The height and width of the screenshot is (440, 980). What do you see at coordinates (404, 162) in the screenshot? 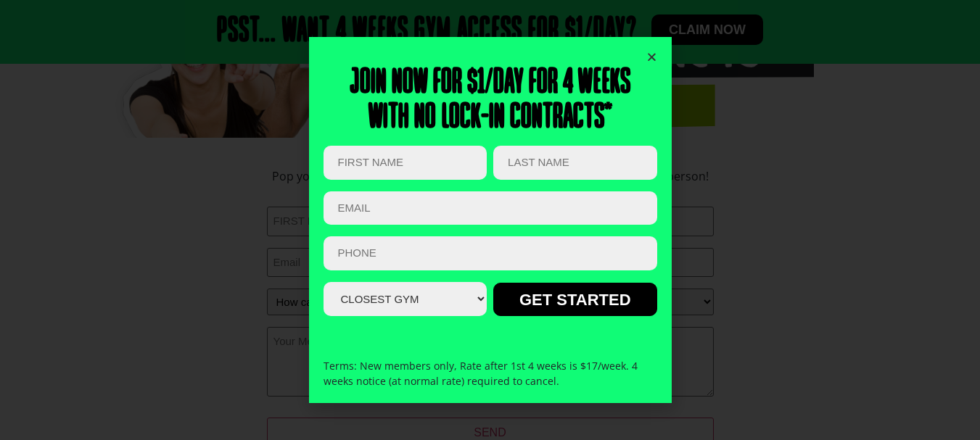
I see `input: FIRST NAME` at bounding box center [404, 162].